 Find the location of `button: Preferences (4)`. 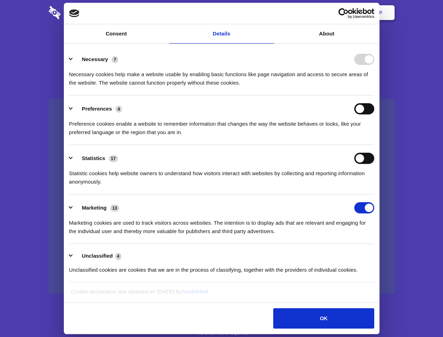

button: Preferences (4) is located at coordinates (98, 109).